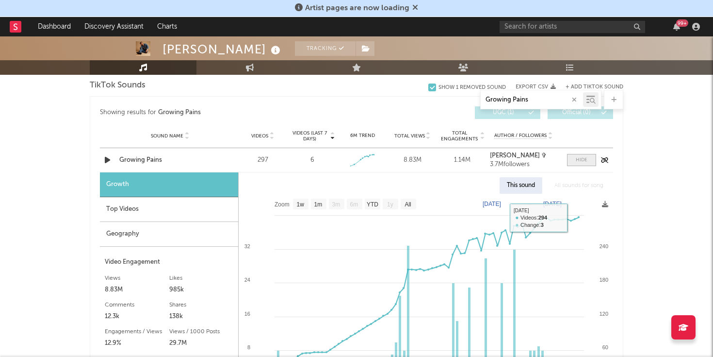  I want to click on text: 120, so click(604, 314).